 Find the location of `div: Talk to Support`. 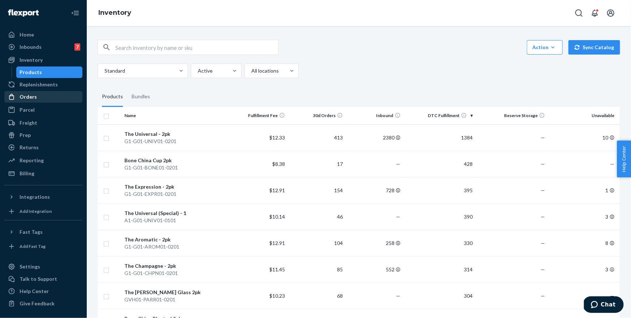

div: Talk to Support is located at coordinates (38, 279).